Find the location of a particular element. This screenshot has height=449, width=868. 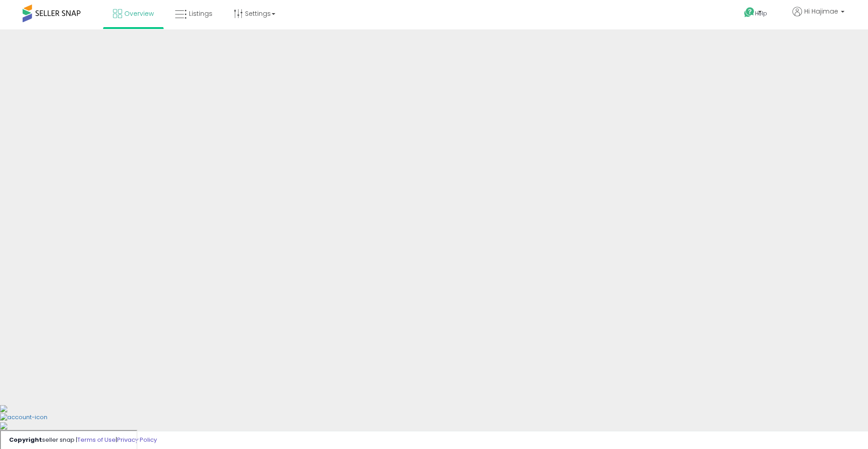

span: Hi Hajimae is located at coordinates (821, 11).